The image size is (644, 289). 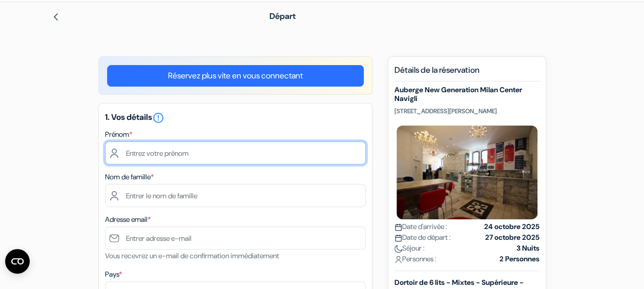 I want to click on input: Entrer le nom de famille, so click(x=235, y=195).